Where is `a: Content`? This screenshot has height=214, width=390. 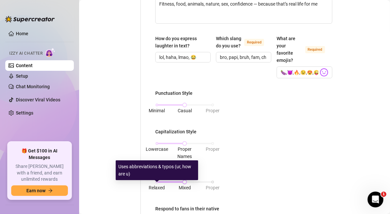
a: Content is located at coordinates (24, 66).